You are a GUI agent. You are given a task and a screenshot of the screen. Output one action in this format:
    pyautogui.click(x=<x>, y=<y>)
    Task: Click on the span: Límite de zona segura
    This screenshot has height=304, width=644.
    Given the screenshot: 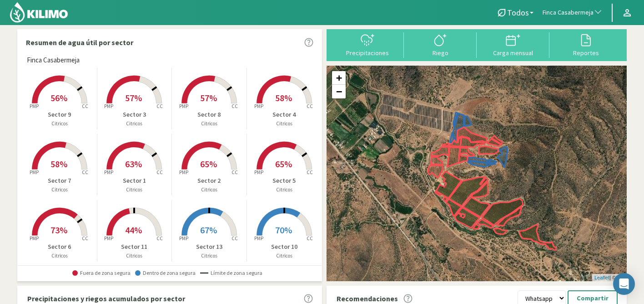 What is the action you would take?
    pyautogui.click(x=231, y=273)
    